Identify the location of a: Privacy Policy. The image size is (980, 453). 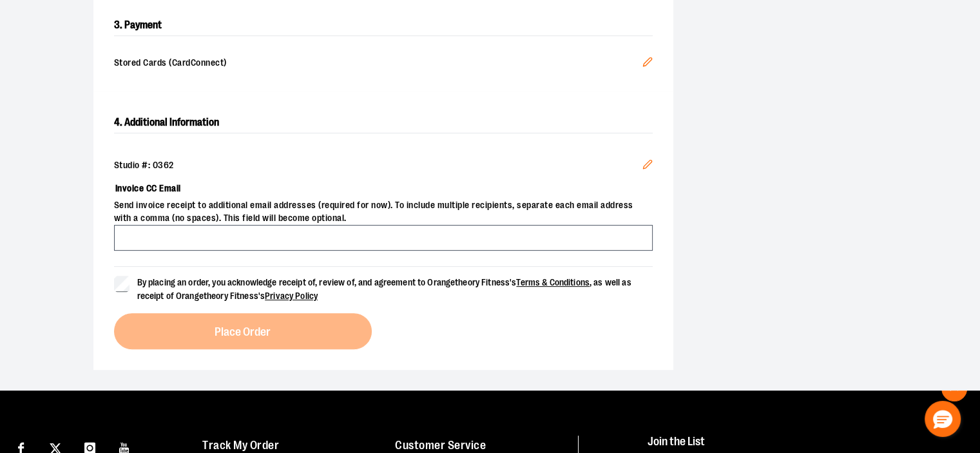
(292, 296).